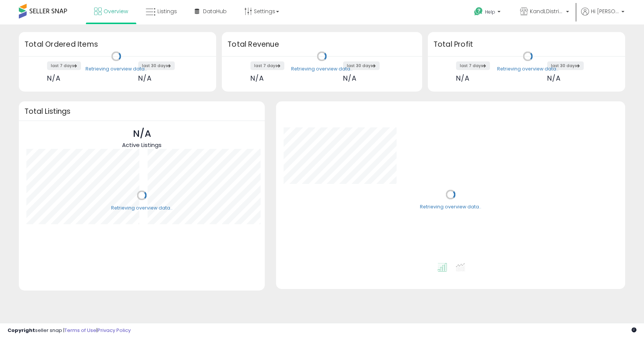  Describe the element at coordinates (488, 13) in the screenshot. I see `a: Help` at that location.